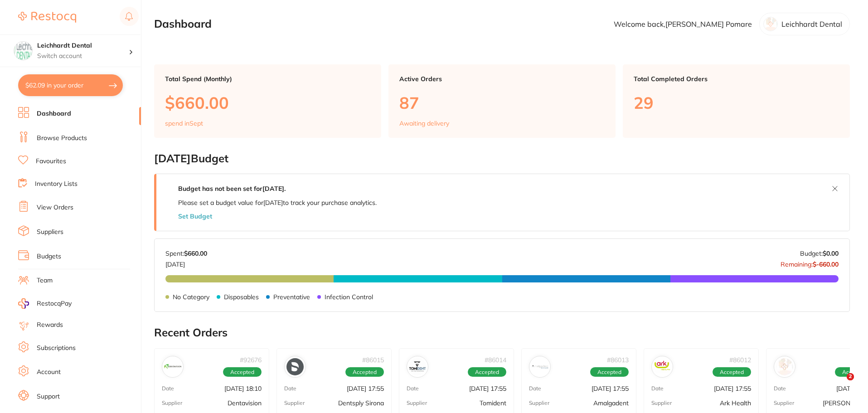  Describe the element at coordinates (54, 114) in the screenshot. I see `a: Dashboard` at that location.